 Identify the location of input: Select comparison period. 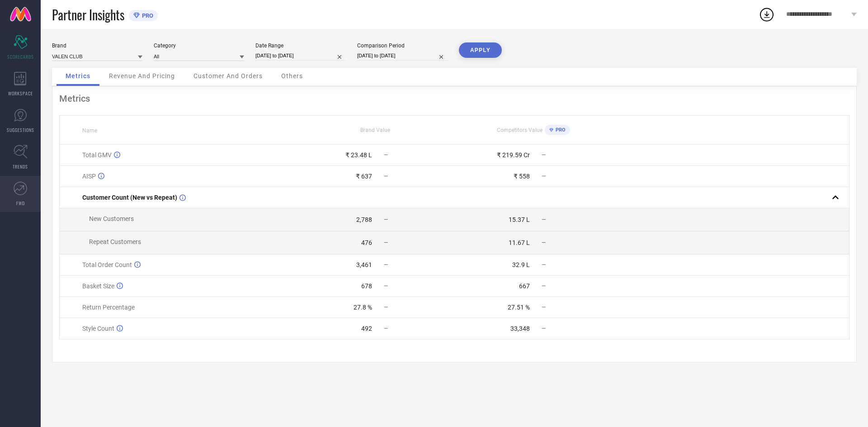
(402, 55).